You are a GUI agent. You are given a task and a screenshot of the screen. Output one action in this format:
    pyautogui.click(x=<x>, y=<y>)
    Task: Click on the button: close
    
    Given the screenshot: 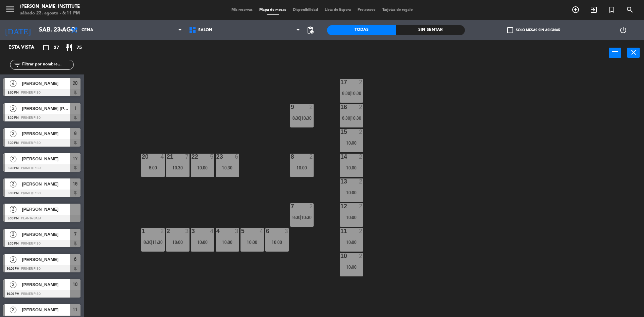 What is the action you would take?
    pyautogui.click(x=634, y=52)
    